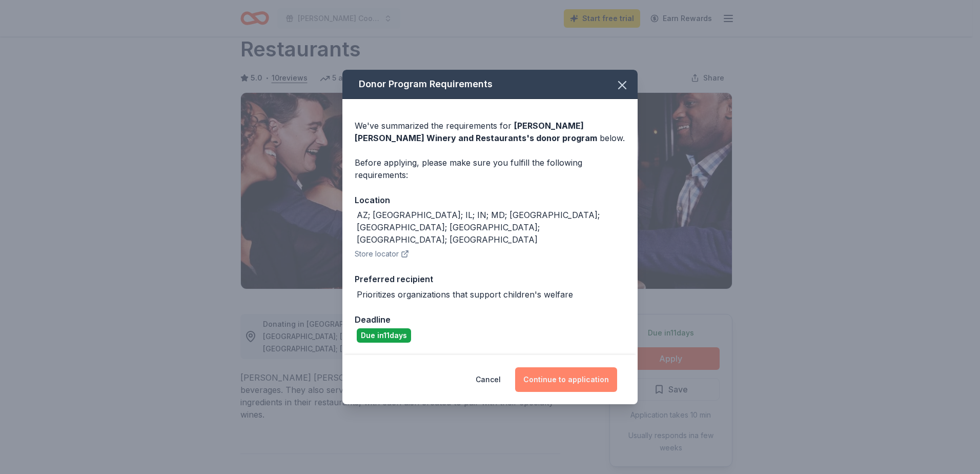 This screenshot has width=980, height=474. What do you see at coordinates (490, 132) in the screenshot?
I see `div: We've summarized the requirements for below.` at bounding box center [490, 132].